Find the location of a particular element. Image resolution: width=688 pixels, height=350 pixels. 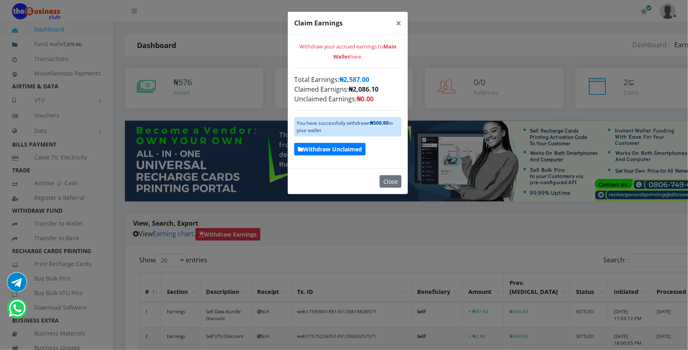

span: Total Earnings: is located at coordinates (317, 79).